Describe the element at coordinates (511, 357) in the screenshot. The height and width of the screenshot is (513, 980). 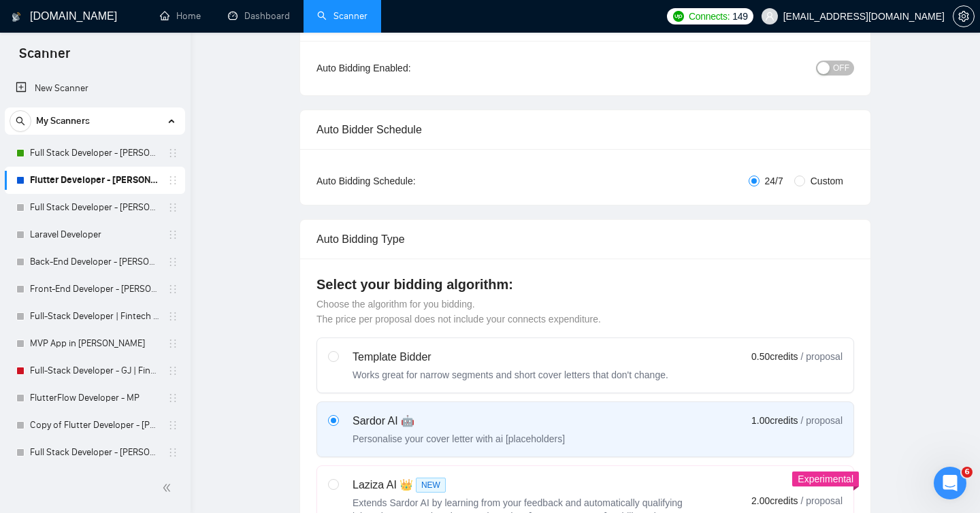
I see `div: Template Bidder` at that location.